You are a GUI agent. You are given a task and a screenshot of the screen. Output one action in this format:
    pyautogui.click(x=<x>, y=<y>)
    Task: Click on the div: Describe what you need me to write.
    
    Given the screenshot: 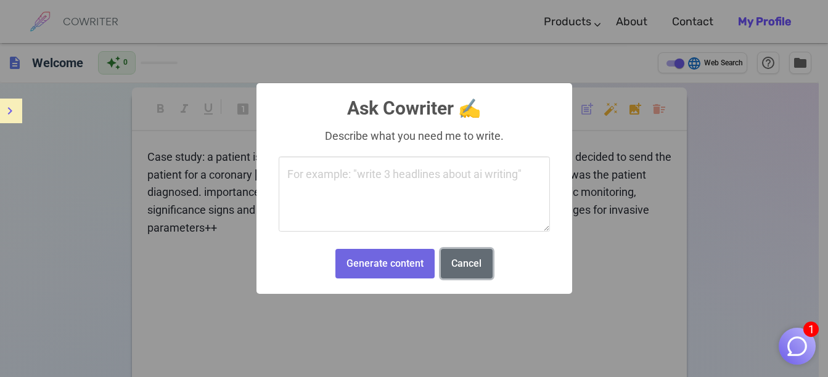 What is the action you would take?
    pyautogui.click(x=414, y=136)
    